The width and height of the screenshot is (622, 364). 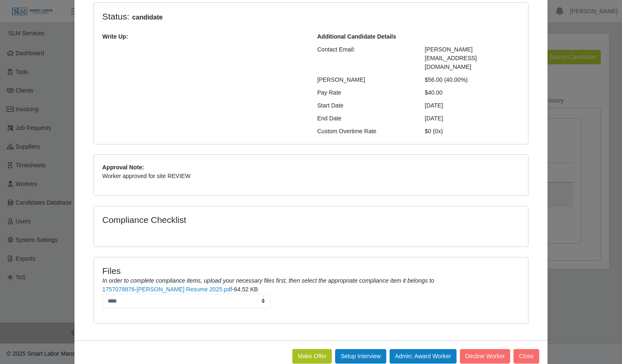 I want to click on div: $40.00, so click(x=472, y=93).